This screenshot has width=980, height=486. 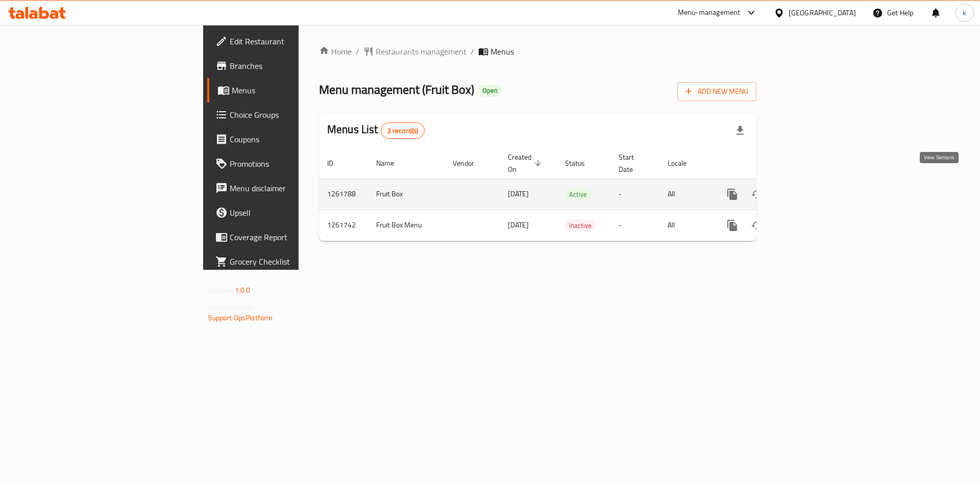 What do you see at coordinates (396, 89) in the screenshot?
I see `span: Menu management ( Fruit Box )` at bounding box center [396, 89].